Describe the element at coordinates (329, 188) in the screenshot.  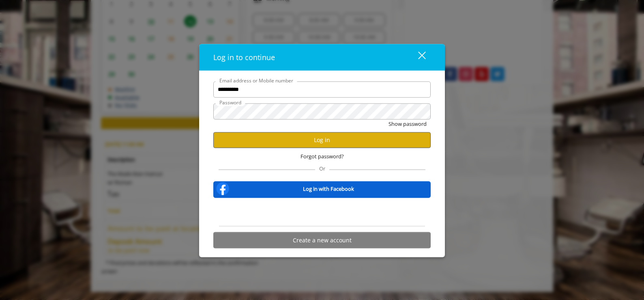
I see `b: Log in with Facebook` at that location.